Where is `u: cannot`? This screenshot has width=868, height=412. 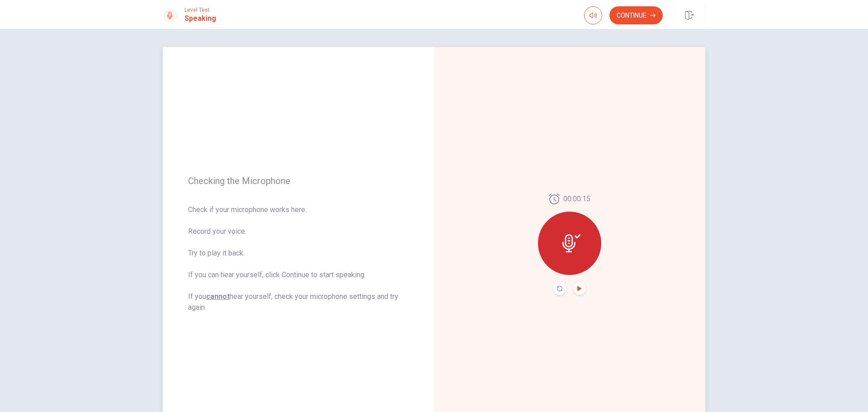
u: cannot is located at coordinates (218, 296).